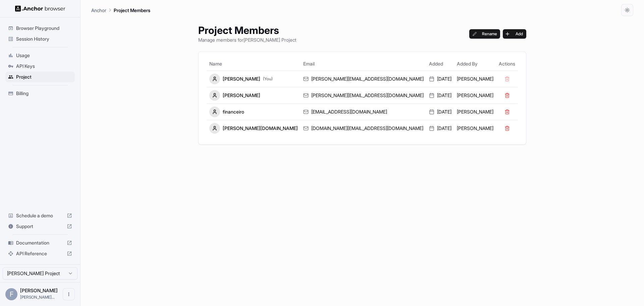  I want to click on h1: Project Members, so click(247, 30).